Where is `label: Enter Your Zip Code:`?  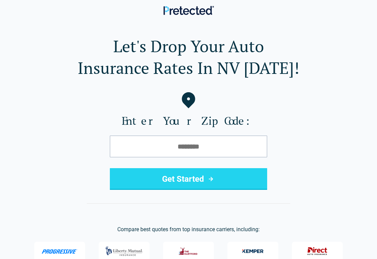
label: Enter Your Zip Code: is located at coordinates (188, 121).